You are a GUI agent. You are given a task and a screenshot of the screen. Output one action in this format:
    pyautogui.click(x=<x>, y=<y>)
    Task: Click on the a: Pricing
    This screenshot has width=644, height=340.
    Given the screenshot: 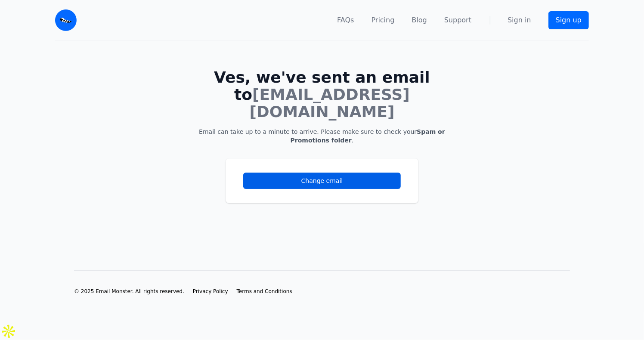 What is the action you would take?
    pyautogui.click(x=383, y=20)
    